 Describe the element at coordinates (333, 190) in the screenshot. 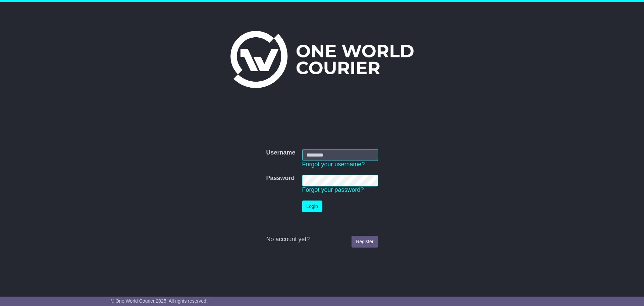

I see `a: Forgot your password?` at that location.